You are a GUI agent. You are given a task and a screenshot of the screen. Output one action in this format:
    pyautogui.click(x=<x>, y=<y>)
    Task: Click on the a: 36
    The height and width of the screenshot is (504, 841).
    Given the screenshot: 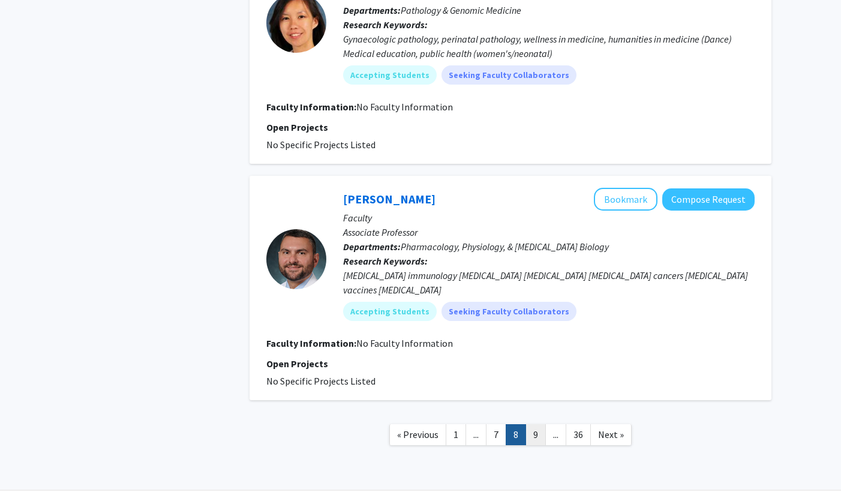 What is the action you would take?
    pyautogui.click(x=578, y=434)
    